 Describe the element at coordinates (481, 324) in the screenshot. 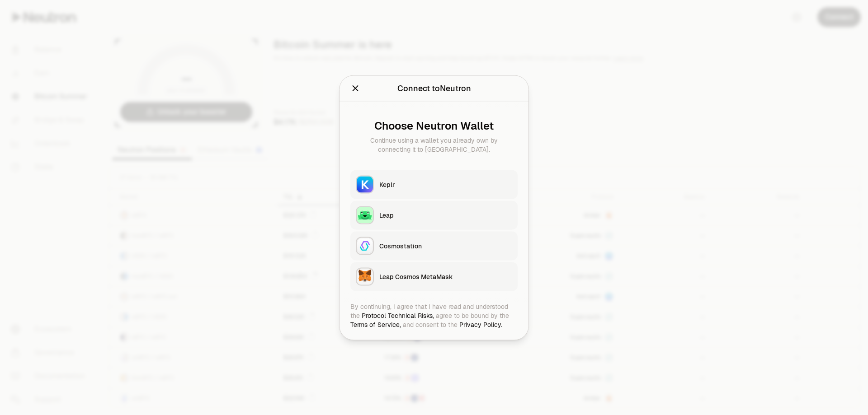

I see `a: Privacy Policy.` at that location.